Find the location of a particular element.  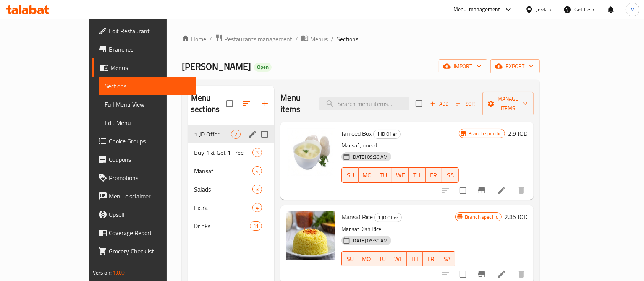

div: Extra is located at coordinates (223, 208).